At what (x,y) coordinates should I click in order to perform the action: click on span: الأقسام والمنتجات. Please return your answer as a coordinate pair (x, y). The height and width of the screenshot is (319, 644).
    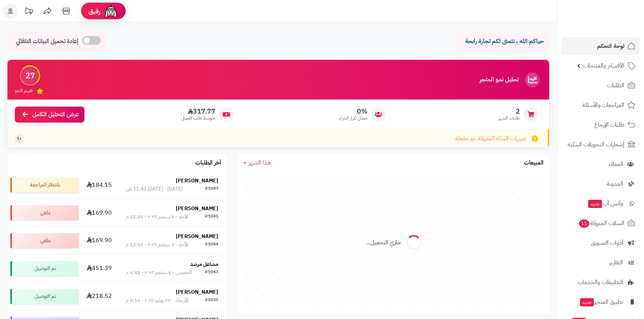
    Looking at the image, I should click on (604, 65).